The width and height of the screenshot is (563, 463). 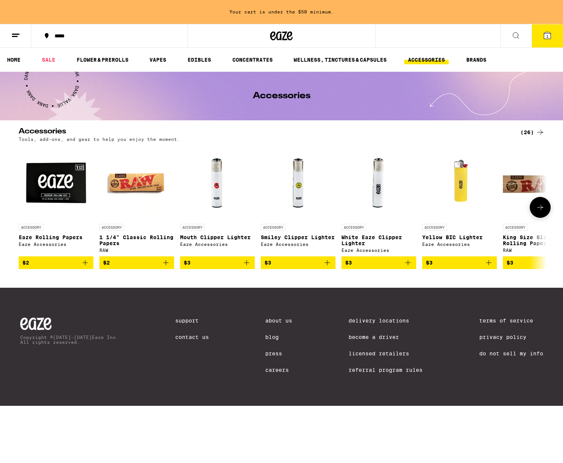 What do you see at coordinates (14, 60) in the screenshot?
I see `a: HOME` at bounding box center [14, 60].